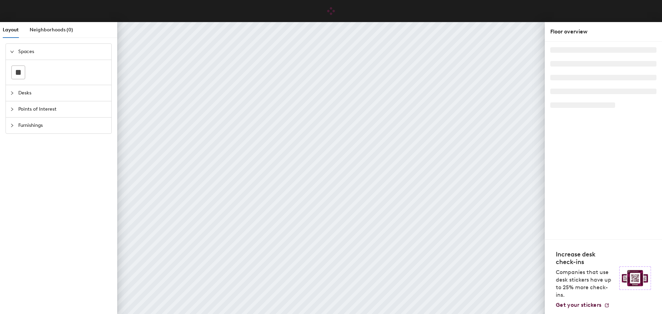 The width and height of the screenshot is (662, 314). Describe the element at coordinates (586, 284) in the screenshot. I see `p: Companies that use desk stickers have up to 25% more check-ins.` at that location.